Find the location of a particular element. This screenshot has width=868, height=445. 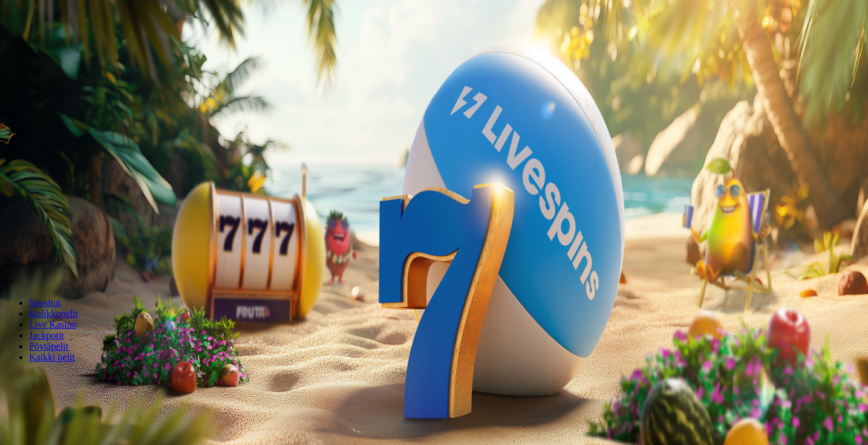

span: Suositut is located at coordinates (44, 302).